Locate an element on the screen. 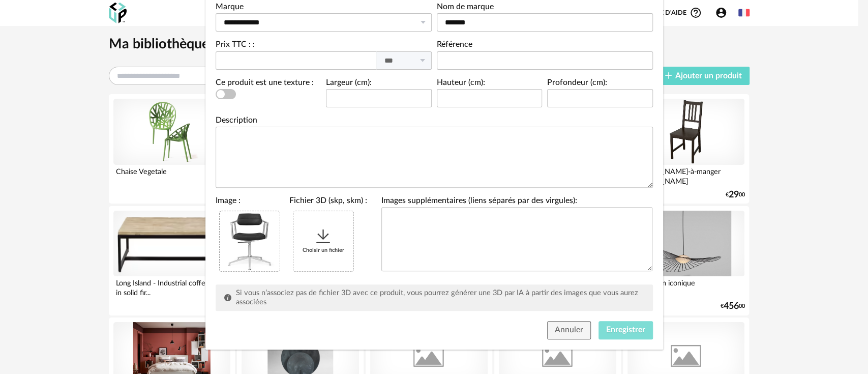  label: Nom de marque is located at coordinates (465, 8).